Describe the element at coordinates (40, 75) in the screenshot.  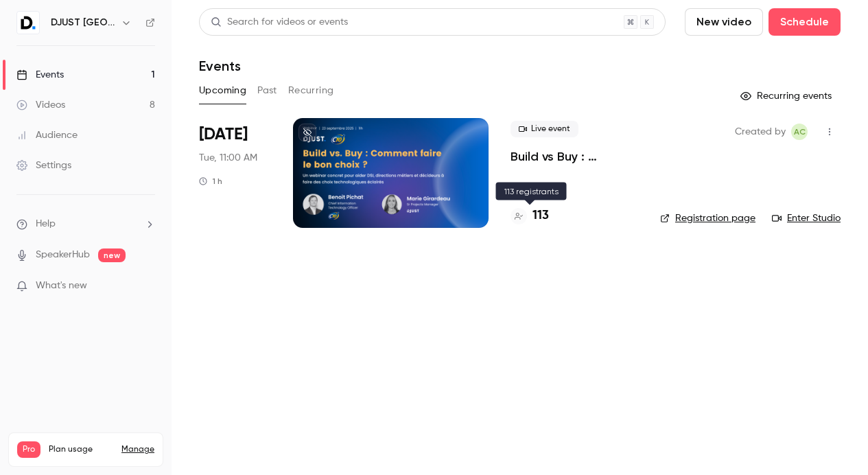
I see `div: Events` at that location.